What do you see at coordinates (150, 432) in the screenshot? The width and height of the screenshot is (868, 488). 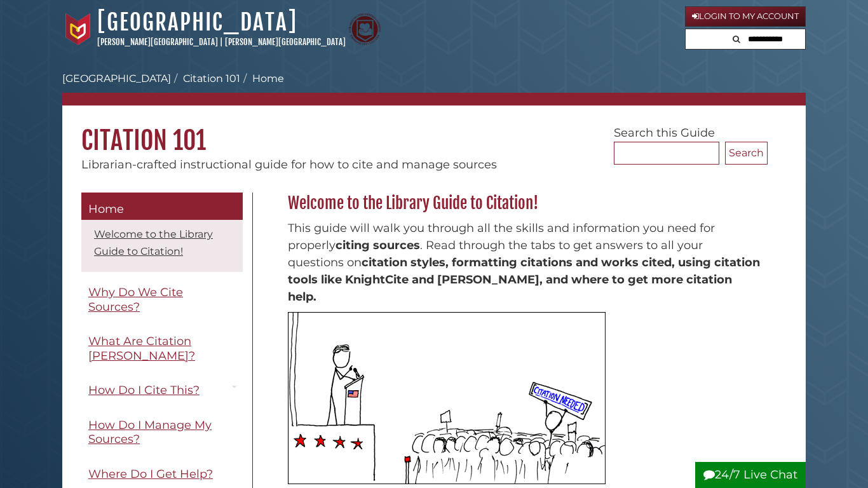 I see `span: How Do I Manage My Sources?` at bounding box center [150, 432].